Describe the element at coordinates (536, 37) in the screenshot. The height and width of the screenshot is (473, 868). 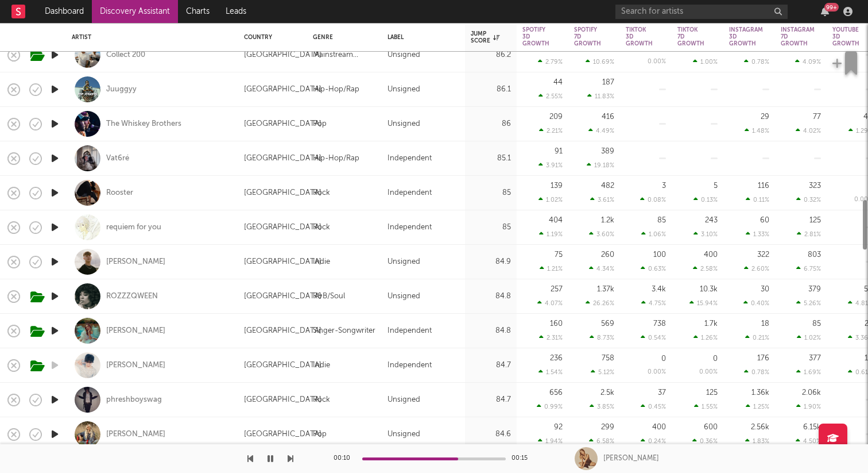
I see `div: Spotify 3D Growth` at that location.